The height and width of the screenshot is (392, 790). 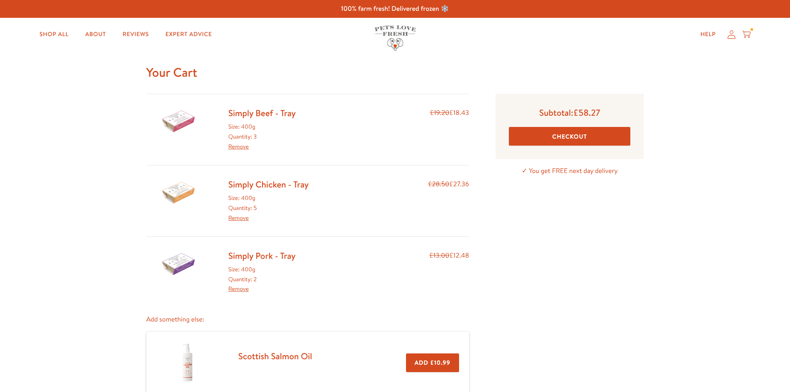 What do you see at coordinates (440, 113) in the screenshot?
I see `s: £19.20` at bounding box center [440, 113].